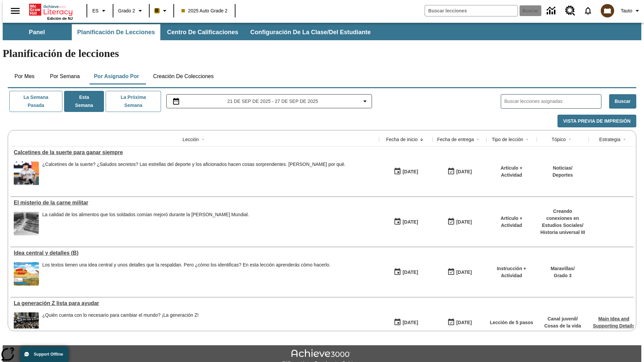 This screenshot has height=362, width=644. What do you see at coordinates (563, 326) in the screenshot?
I see `p: Cosas de la vida` at bounding box center [563, 326].